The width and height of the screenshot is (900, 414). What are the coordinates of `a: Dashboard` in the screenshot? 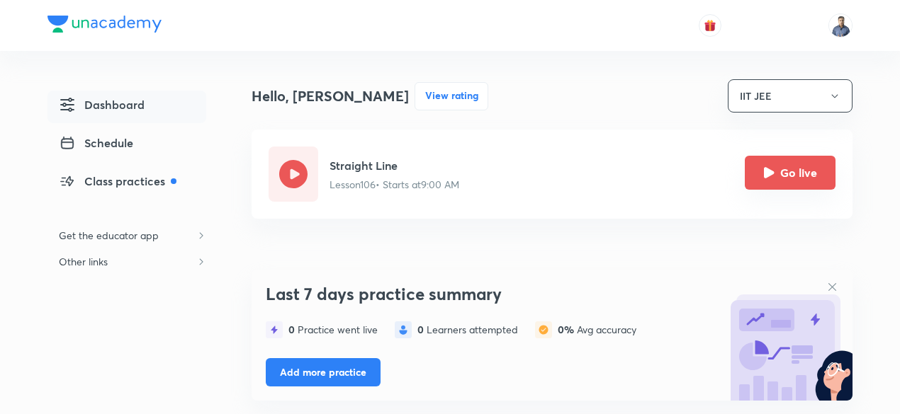 It's located at (127, 107).